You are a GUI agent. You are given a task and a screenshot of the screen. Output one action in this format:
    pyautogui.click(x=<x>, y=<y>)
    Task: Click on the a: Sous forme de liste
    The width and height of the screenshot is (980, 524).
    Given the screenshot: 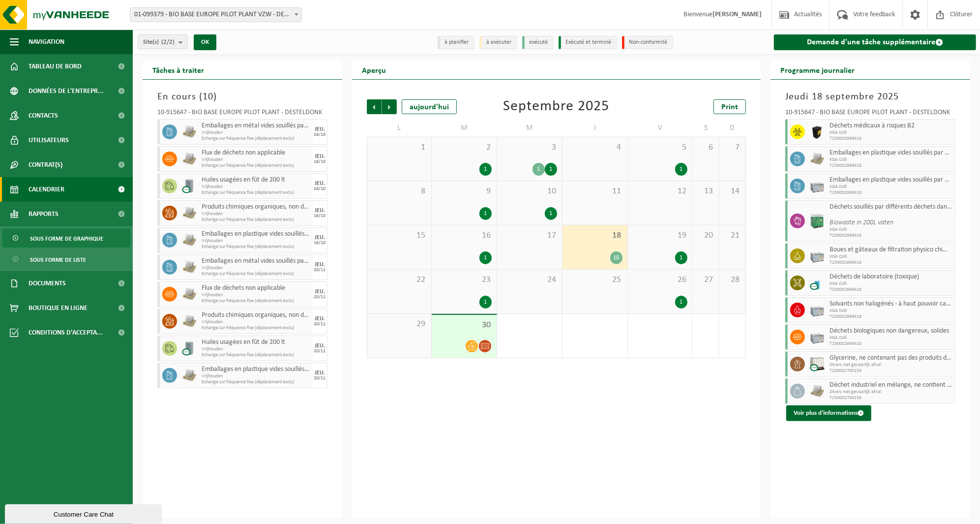 What is the action you would take?
    pyautogui.click(x=66, y=259)
    